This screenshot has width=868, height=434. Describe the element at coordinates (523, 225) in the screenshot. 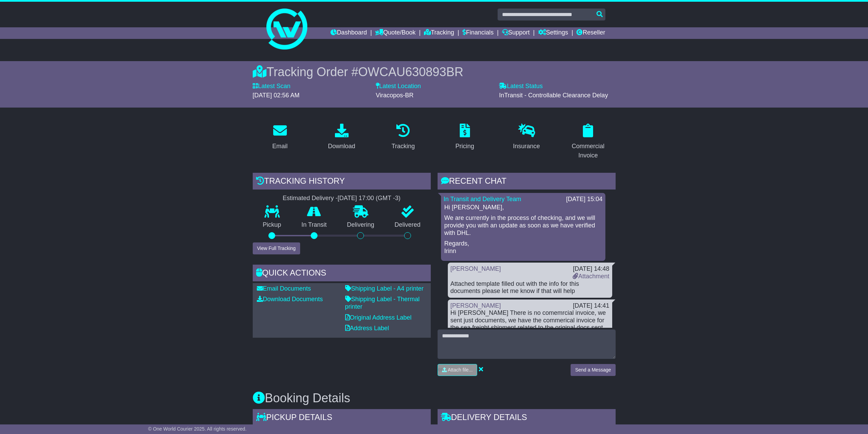

I see `p: We are currently in the process of checking, and we will provide you with an update as soon as we...` at that location.